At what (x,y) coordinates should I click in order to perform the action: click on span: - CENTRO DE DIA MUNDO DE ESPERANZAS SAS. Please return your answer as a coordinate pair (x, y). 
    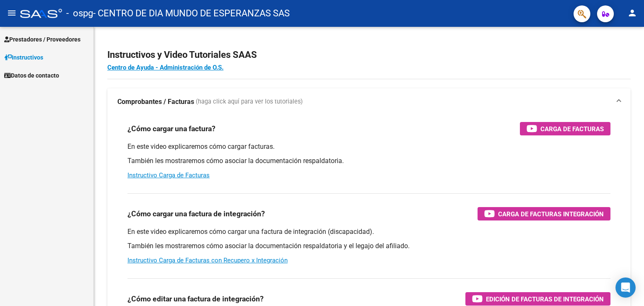
    Looking at the image, I should click on (191, 13).